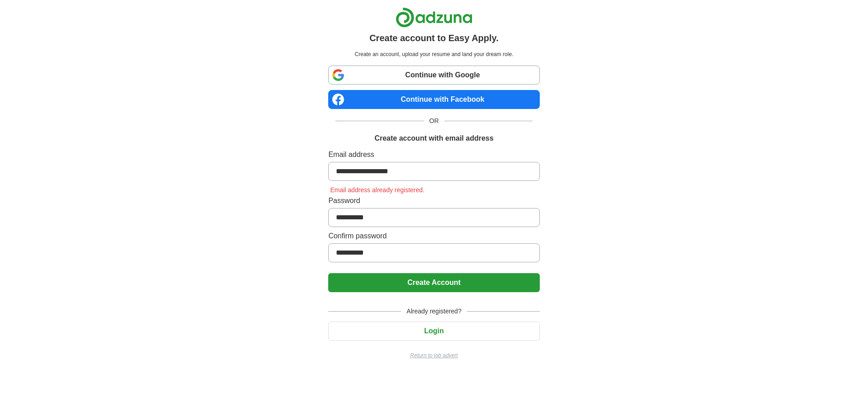  Describe the element at coordinates (434, 155) in the screenshot. I see `label: Email address` at that location.